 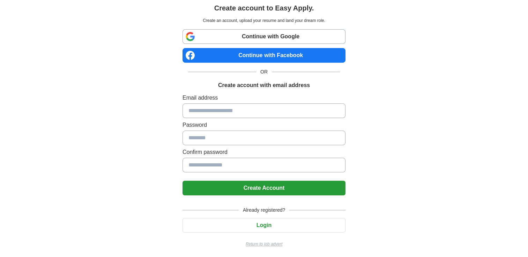 I want to click on p: Return to job advert, so click(x=264, y=245).